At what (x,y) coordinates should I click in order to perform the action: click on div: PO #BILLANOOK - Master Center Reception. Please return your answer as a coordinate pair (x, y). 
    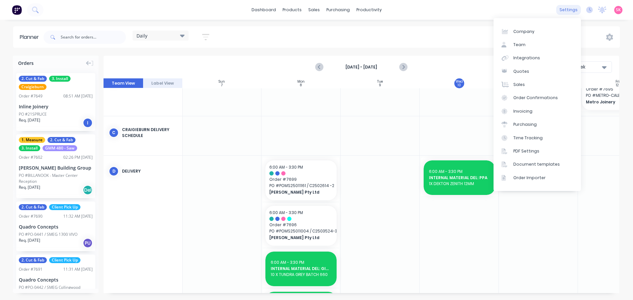
    Looking at the image, I should click on (56, 179).